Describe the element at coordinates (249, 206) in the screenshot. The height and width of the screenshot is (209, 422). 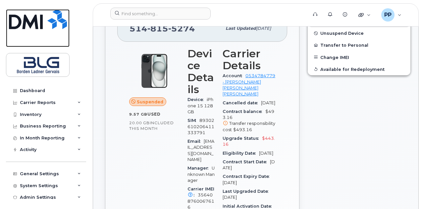
I see `span: Initial Activation Date` at that location.